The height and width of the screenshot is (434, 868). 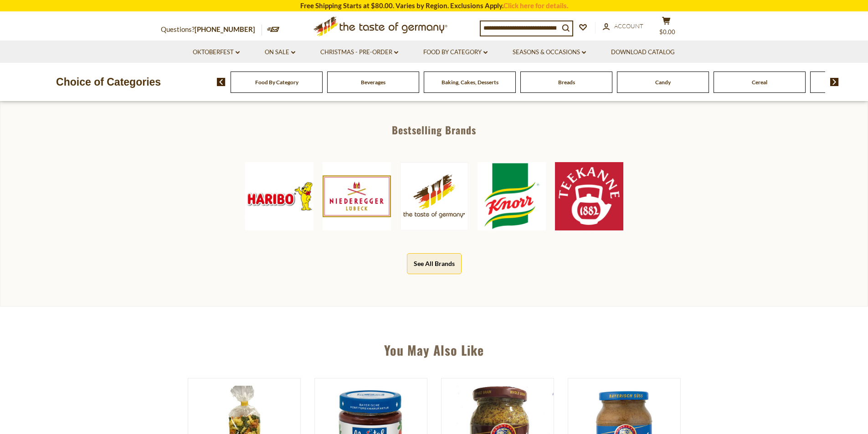 I want to click on img: previous arrow, so click(x=221, y=82).